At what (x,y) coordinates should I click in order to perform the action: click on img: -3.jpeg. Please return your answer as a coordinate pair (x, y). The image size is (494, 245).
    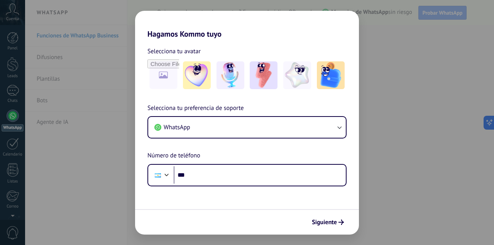
    Looking at the image, I should click on (264, 75).